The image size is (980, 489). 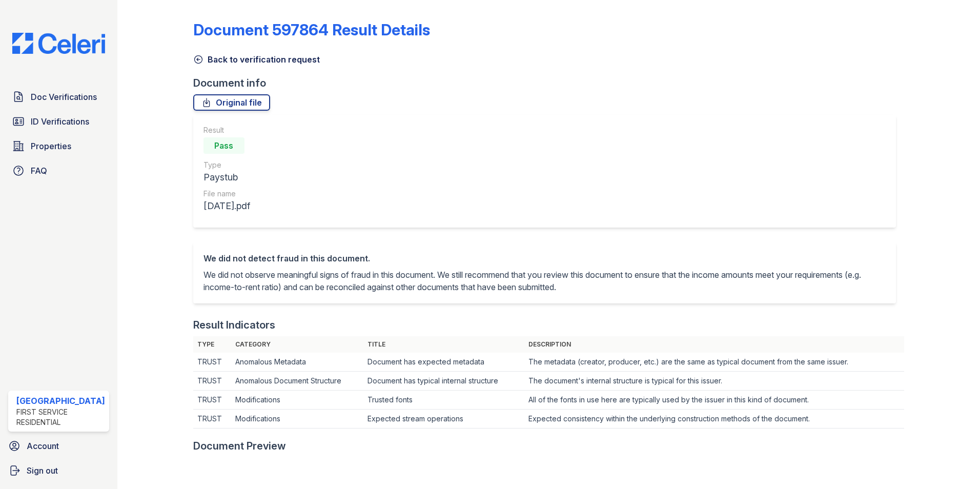 What do you see at coordinates (444, 400) in the screenshot?
I see `td: Trusted fonts` at bounding box center [444, 400].